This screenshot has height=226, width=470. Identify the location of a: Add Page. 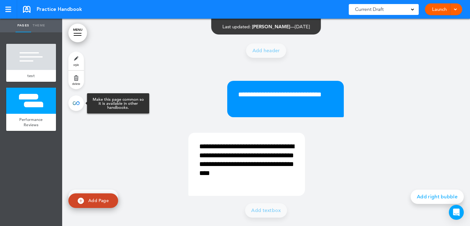
(93, 201).